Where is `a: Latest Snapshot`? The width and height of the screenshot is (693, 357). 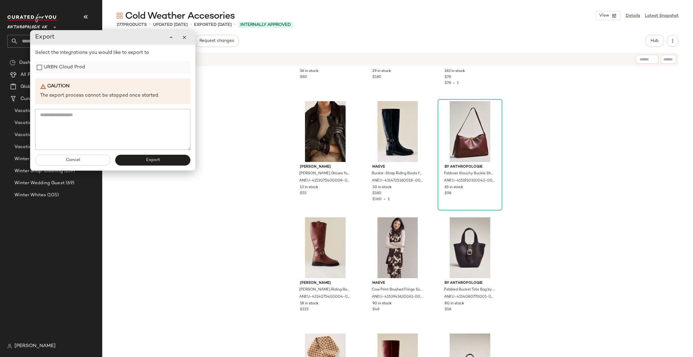 a: Latest Snapshot is located at coordinates (662, 16).